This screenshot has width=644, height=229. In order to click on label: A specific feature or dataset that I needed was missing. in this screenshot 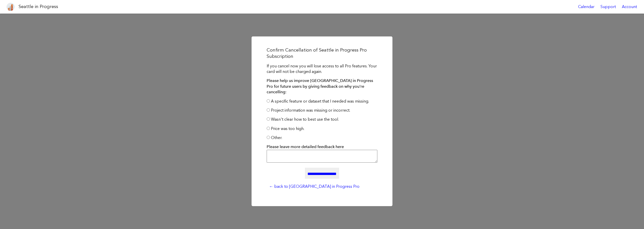, I will do `click(320, 101)`.